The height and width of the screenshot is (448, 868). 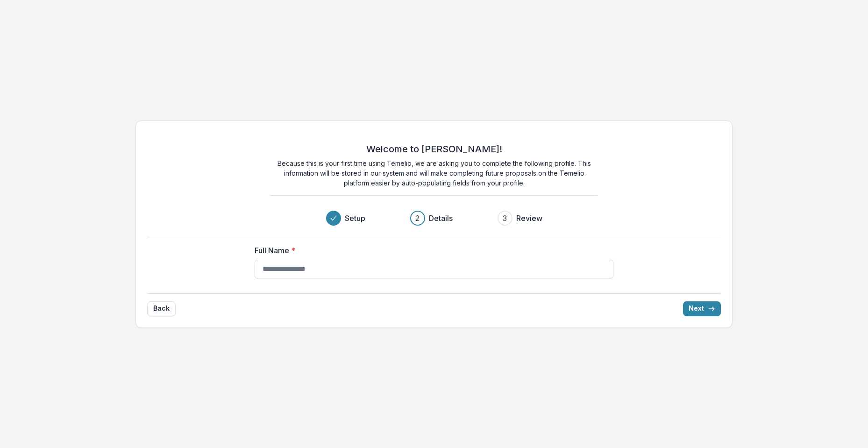 What do you see at coordinates (355, 218) in the screenshot?
I see `h3: Setup` at bounding box center [355, 218].